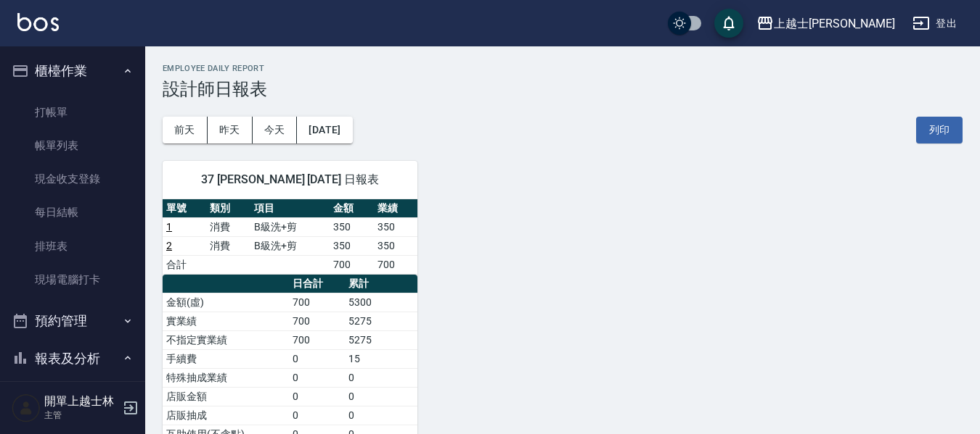 The image size is (980, 434). Describe the element at coordinates (381, 303) in the screenshot. I see `td: 5300` at that location.